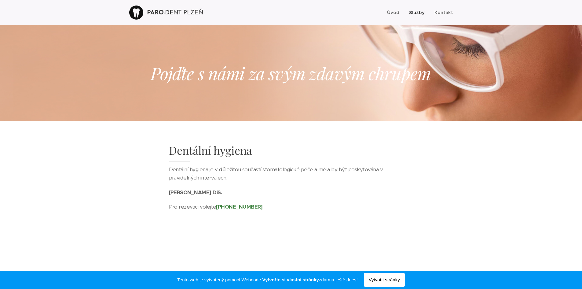 The width and height of the screenshot is (582, 289). Describe the element at coordinates (291, 177) in the screenshot. I see `p: Dentální hygiena je v důležitou součástí stomatologické péče a měla by být poskytována v pravidel...` at that location.